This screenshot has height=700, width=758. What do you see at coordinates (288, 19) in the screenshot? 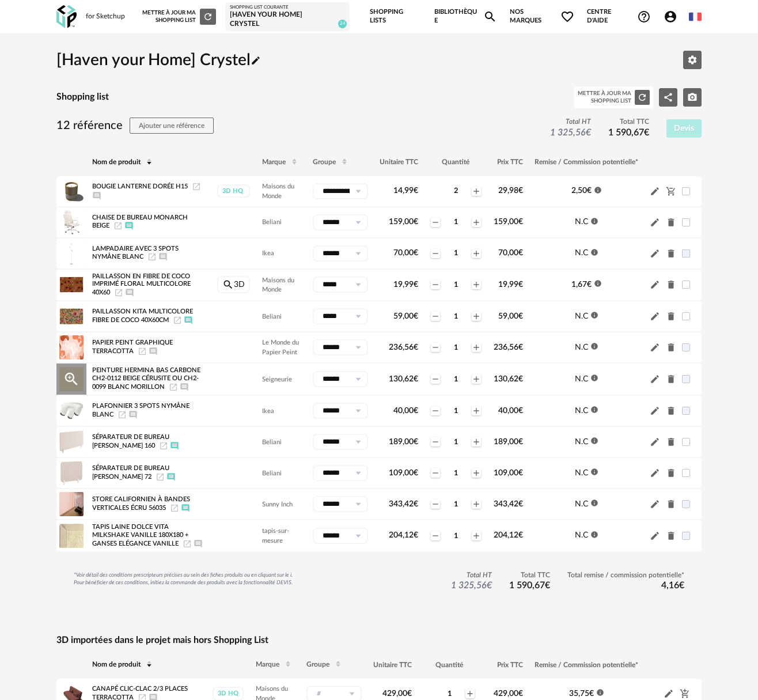
I see `div: [Haven your Home] Crystel` at bounding box center [288, 19].